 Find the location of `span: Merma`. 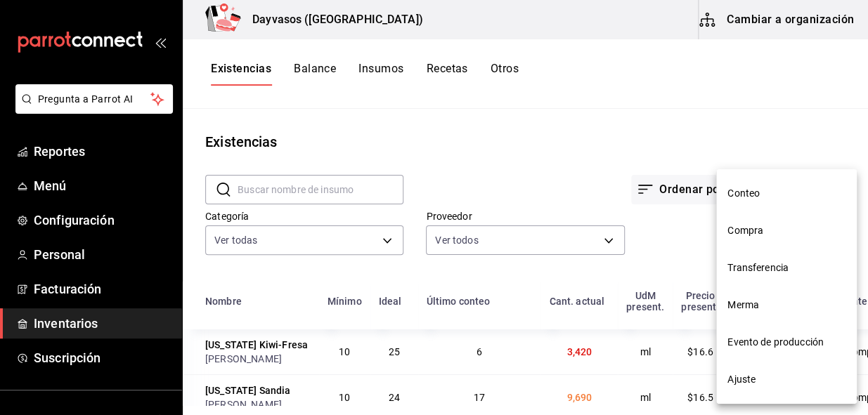

span: Merma is located at coordinates (787, 305).